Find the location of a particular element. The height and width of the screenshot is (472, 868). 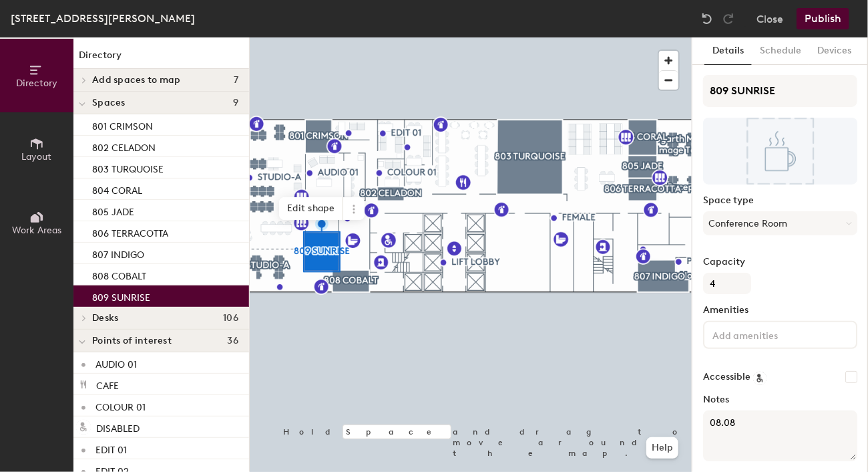

p: DISABLED is located at coordinates (118, 426).